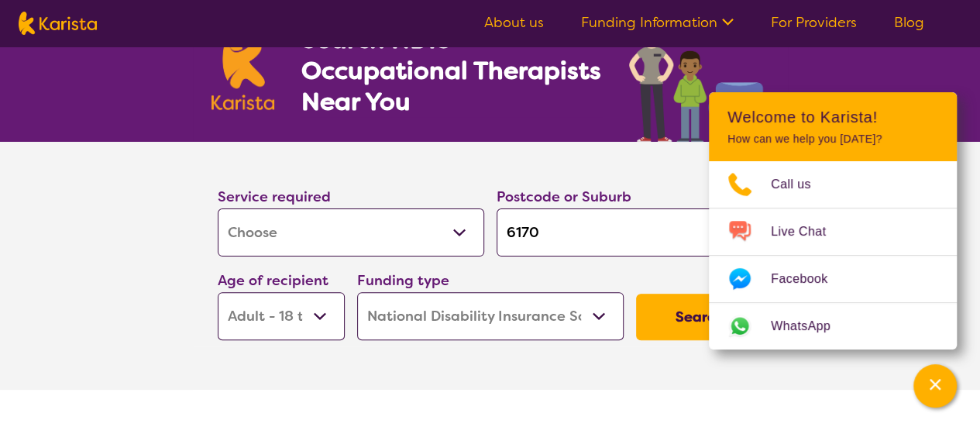 This screenshot has width=980, height=427. Describe the element at coordinates (808, 279) in the screenshot. I see `span: Facebook` at that location.